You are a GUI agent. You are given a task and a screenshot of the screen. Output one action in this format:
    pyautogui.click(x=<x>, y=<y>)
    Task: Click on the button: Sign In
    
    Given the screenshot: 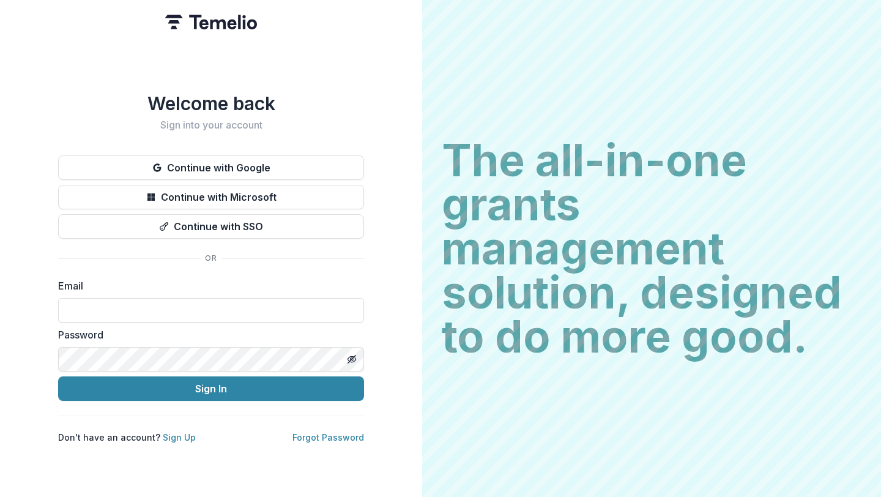 What is the action you would take?
    pyautogui.click(x=211, y=389)
    